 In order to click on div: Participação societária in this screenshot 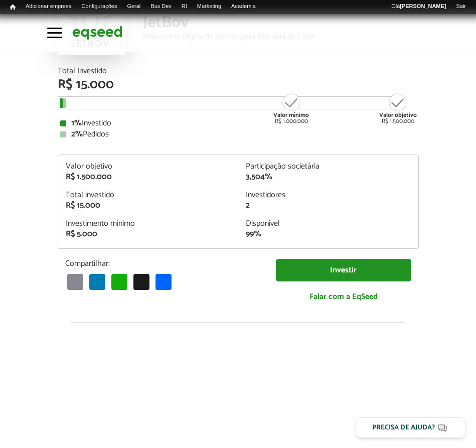, I will do `click(328, 166)`.